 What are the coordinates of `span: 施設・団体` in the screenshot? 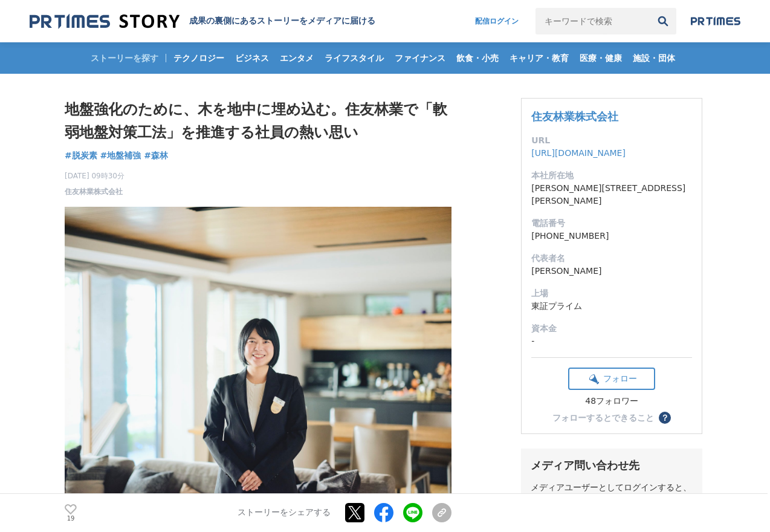 It's located at (654, 58).